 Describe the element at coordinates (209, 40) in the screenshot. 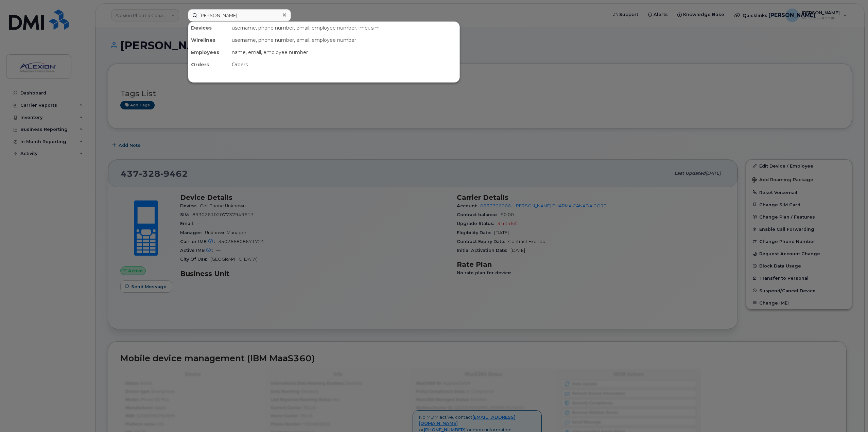

I see `div: Wirelines` at that location.